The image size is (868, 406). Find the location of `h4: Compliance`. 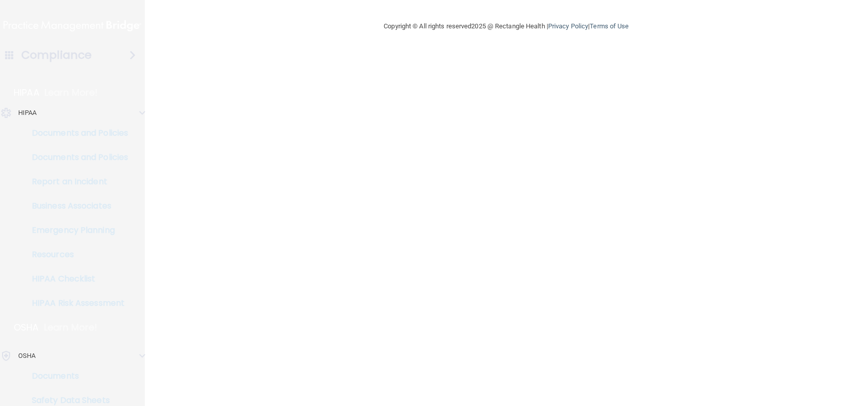

h4: Compliance is located at coordinates (56, 55).